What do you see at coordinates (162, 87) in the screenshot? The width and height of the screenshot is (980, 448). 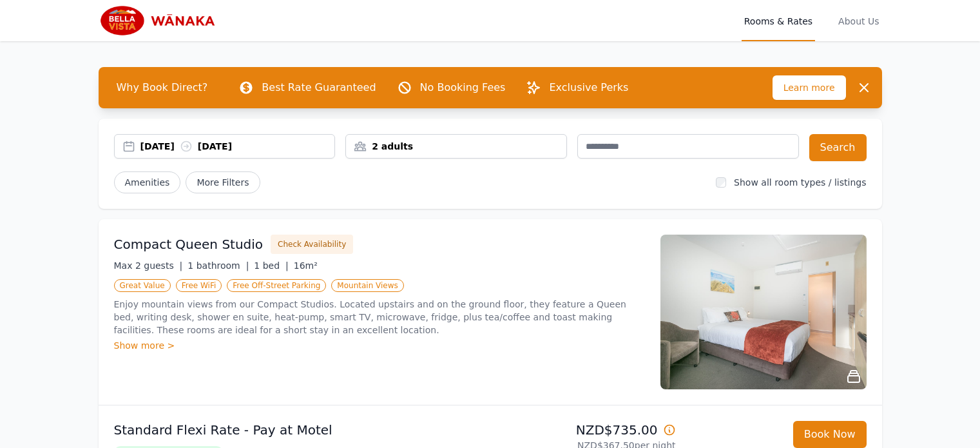 I see `span: Why Book Direct?` at bounding box center [162, 87].